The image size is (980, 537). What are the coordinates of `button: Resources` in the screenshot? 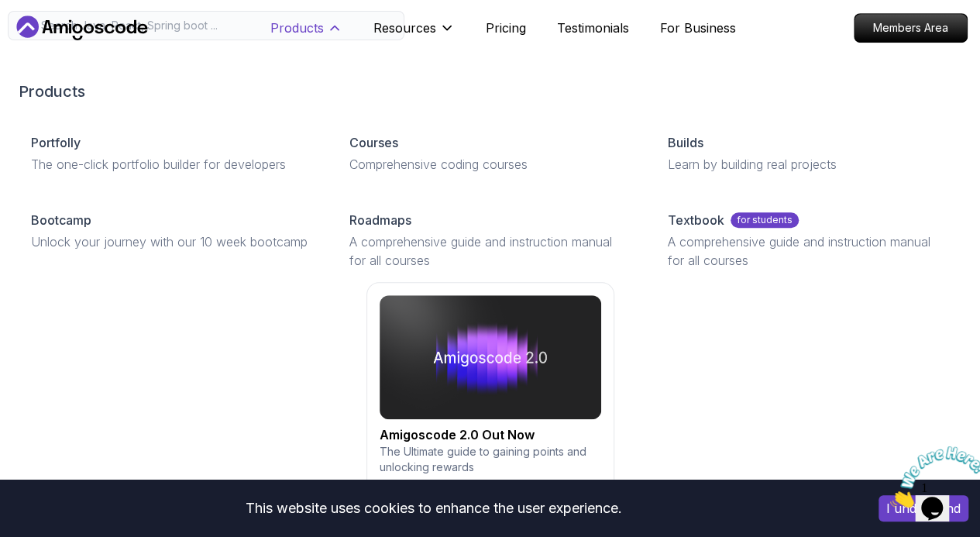 It's located at (414, 34).